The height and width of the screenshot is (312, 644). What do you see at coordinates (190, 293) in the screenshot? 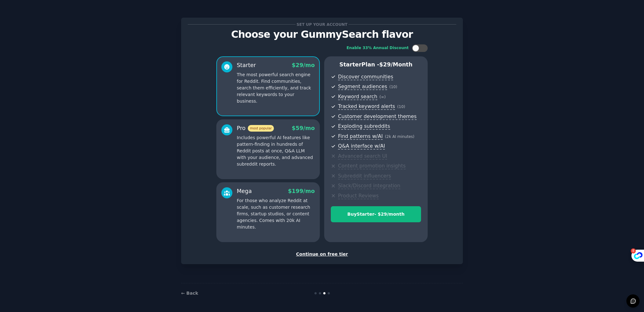
I see `a: ← Back` at bounding box center [190, 293].